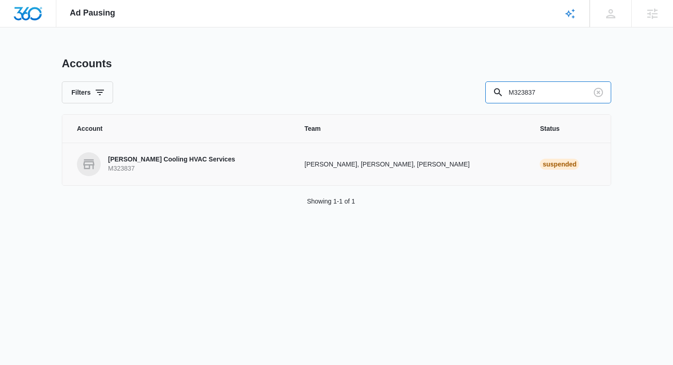 The height and width of the screenshot is (365, 673). Describe the element at coordinates (179, 129) in the screenshot. I see `span: Account` at that location.